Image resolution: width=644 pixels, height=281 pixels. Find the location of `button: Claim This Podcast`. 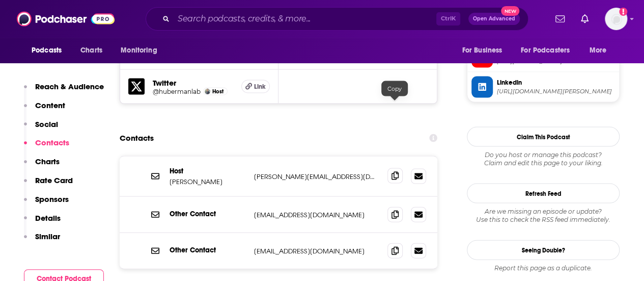

button: Claim This Podcast is located at coordinates (544, 136).